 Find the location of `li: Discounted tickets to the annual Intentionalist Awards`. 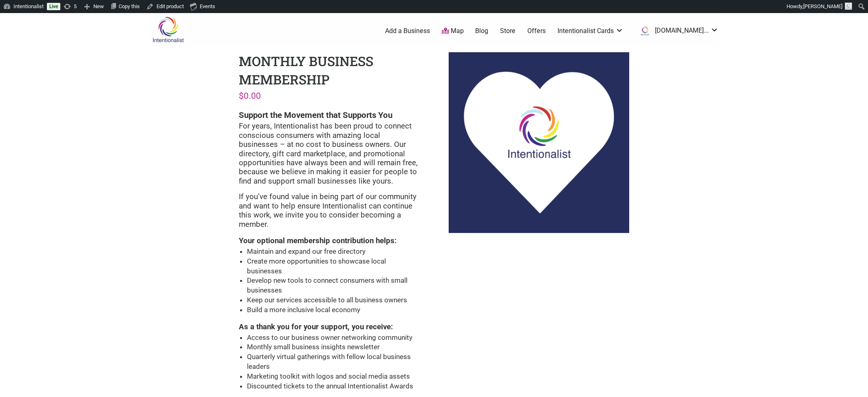

li: Discounted tickets to the annual Intentionalist Awards is located at coordinates (333, 386).